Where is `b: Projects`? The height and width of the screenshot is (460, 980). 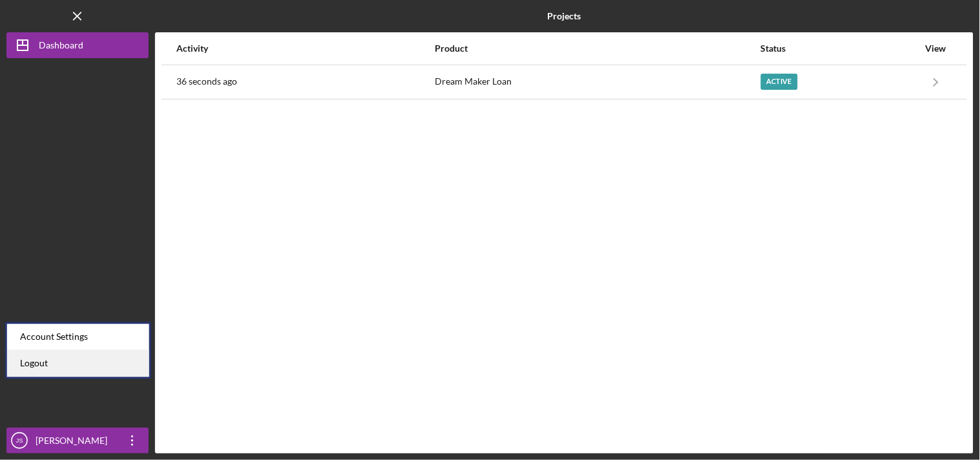
b: Projects is located at coordinates (564, 16).